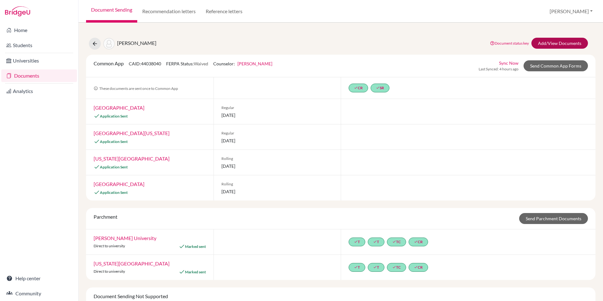  Describe the element at coordinates (243, 63) in the screenshot. I see `span: Counselor:` at that location.